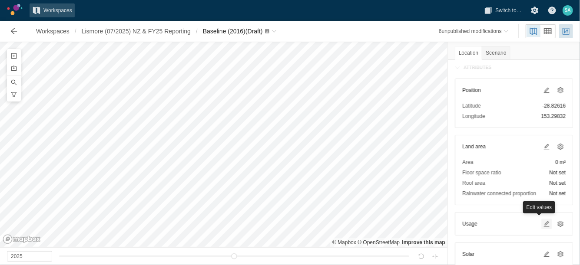 Image resolution: width=580 pixels, height=265 pixels. What do you see at coordinates (474, 147) in the screenshot?
I see `h3: Land area` at bounding box center [474, 147].